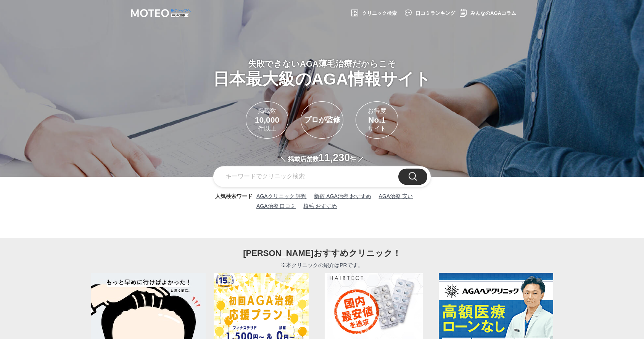 The width and height of the screenshot is (644, 339). I want to click on a: 新宿 AGA治療 おすすめ, so click(342, 197).